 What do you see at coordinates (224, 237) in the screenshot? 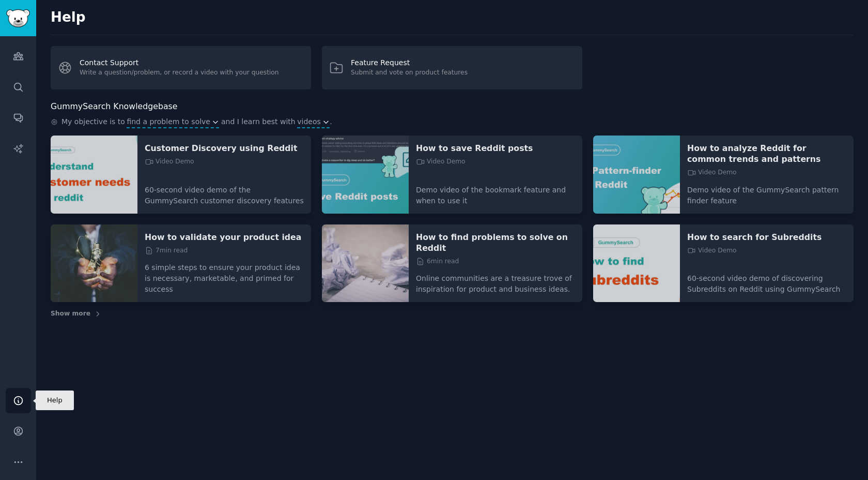
I see `p: How to validate your product idea` at bounding box center [224, 237].